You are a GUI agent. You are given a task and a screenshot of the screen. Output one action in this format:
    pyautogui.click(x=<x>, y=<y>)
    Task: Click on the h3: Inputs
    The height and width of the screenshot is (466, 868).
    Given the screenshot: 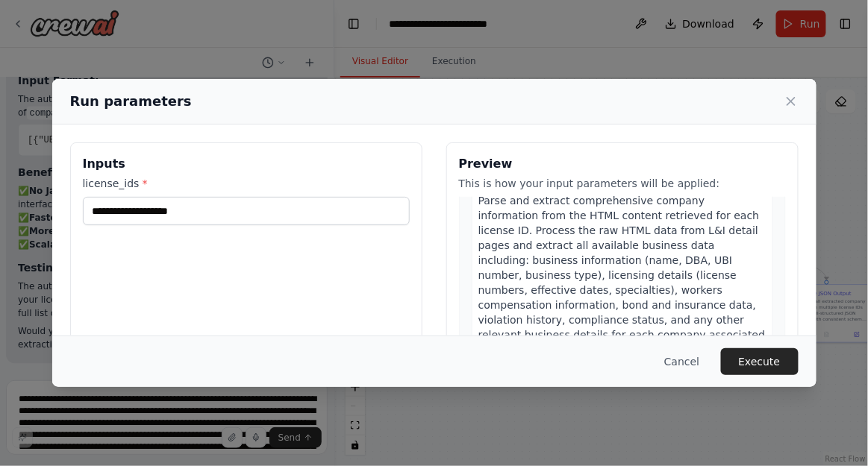 What is the action you would take?
    pyautogui.click(x=246, y=164)
    